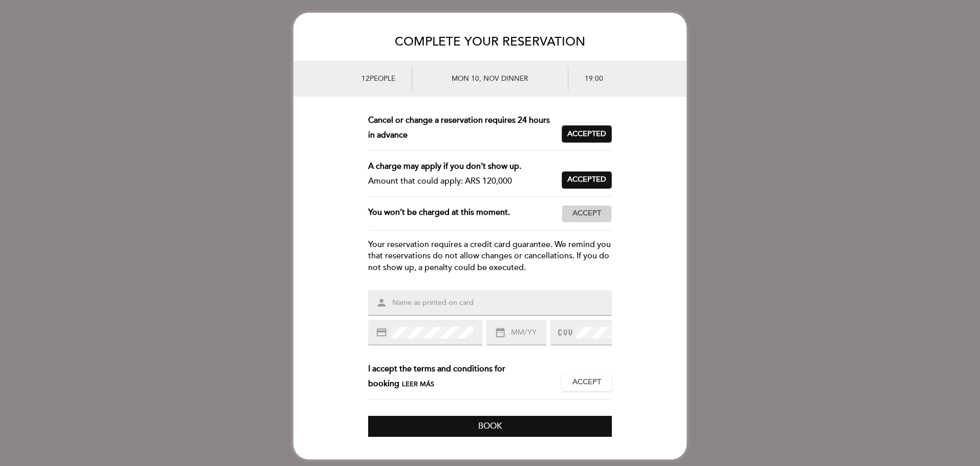 This screenshot has height=466, width=980. What do you see at coordinates (358, 78) in the screenshot?
I see `div: 12` at bounding box center [358, 78].